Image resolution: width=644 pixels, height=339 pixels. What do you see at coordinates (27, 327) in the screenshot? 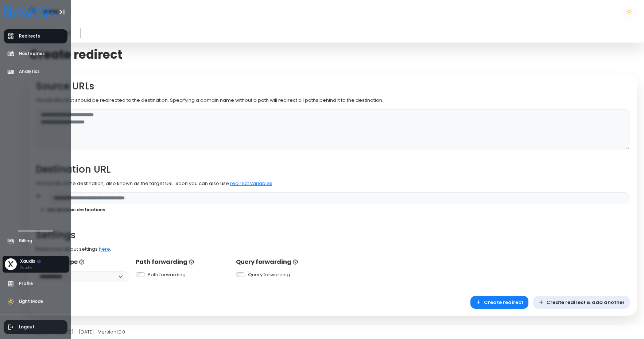
I see `span: Logout` at bounding box center [27, 327].